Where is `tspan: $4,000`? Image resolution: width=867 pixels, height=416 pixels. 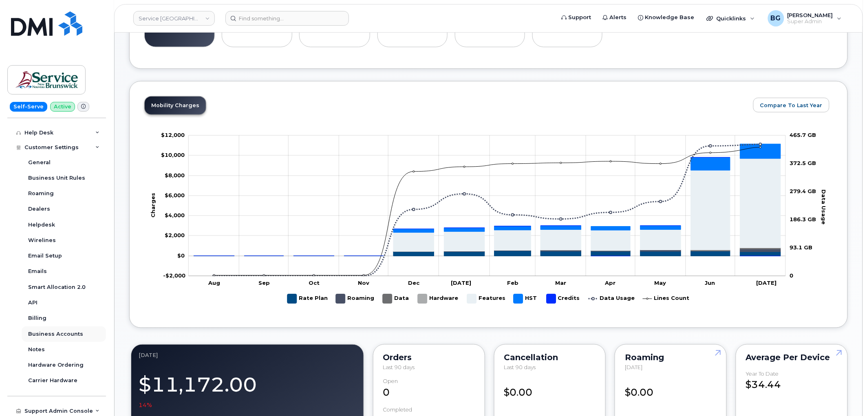
tspan: $4,000 is located at coordinates (175, 216).